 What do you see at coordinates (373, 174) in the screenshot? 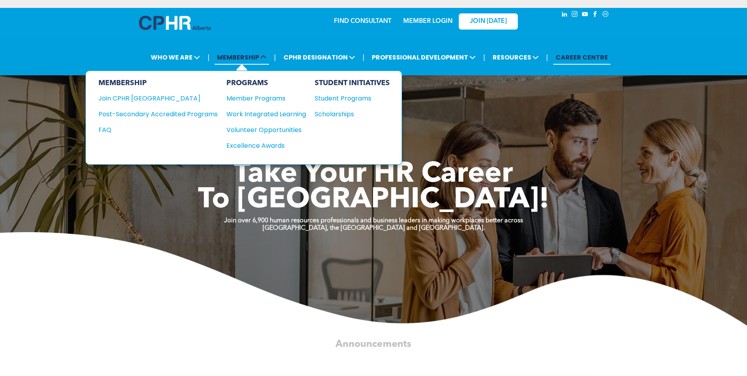
I see `span: Take Your HR Career` at bounding box center [373, 174].